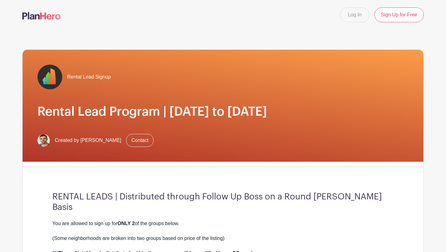  I want to click on a: Contact, so click(140, 141).